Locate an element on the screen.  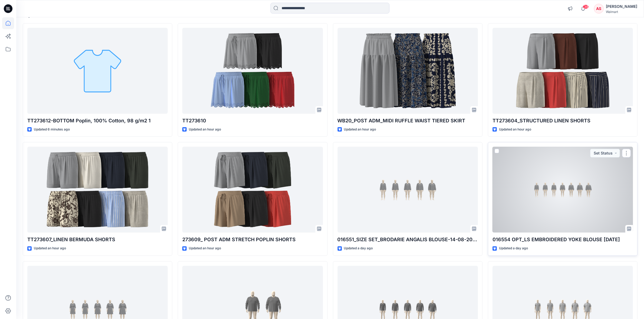
a: TT273604_STRUCTURED LINEN SHORTS is located at coordinates (562, 71).